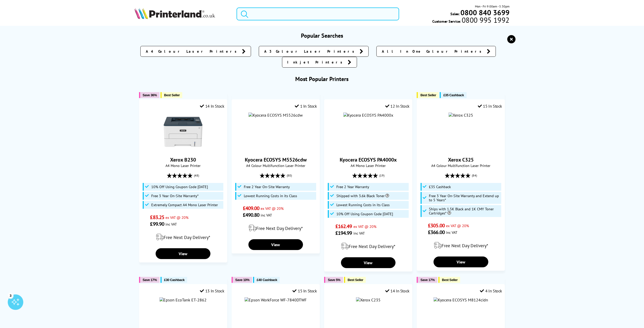  Describe the element at coordinates (317, 62) in the screenshot. I see `span: Inkjet Printers` at that location.